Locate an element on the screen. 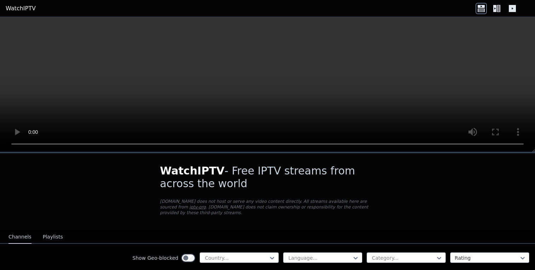 This screenshot has width=535, height=270. h1: - Free IPTV streams from across the world is located at coordinates (267, 177).